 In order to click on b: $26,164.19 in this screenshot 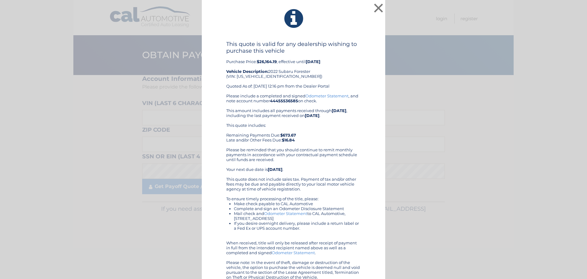, I will do `click(267, 61)`.